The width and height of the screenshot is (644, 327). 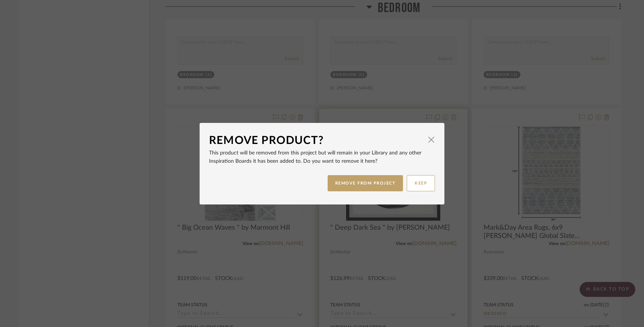 What do you see at coordinates (365, 183) in the screenshot?
I see `button: REMOVE FROM PROJECT` at bounding box center [365, 183].